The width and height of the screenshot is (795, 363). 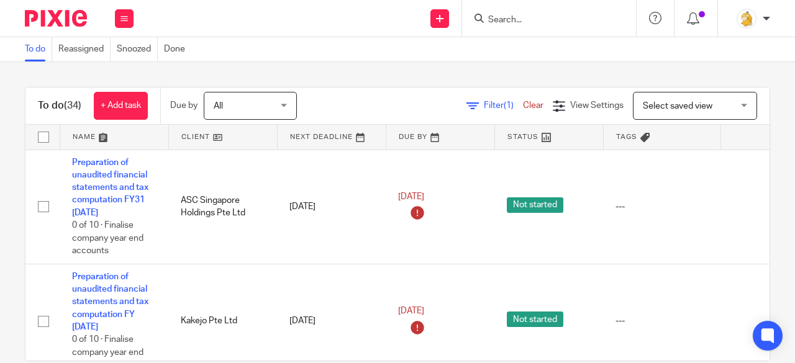 What do you see at coordinates (222, 207) in the screenshot?
I see `td: ASC Singapore Holdings Pte Ltd` at bounding box center [222, 207].